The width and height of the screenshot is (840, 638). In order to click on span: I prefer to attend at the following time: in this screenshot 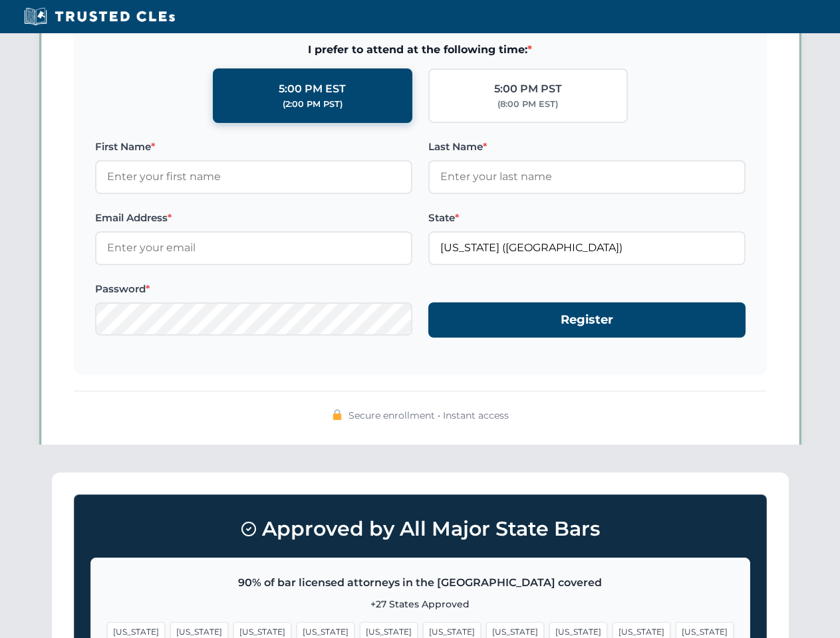, I will do `click(420, 50)`.